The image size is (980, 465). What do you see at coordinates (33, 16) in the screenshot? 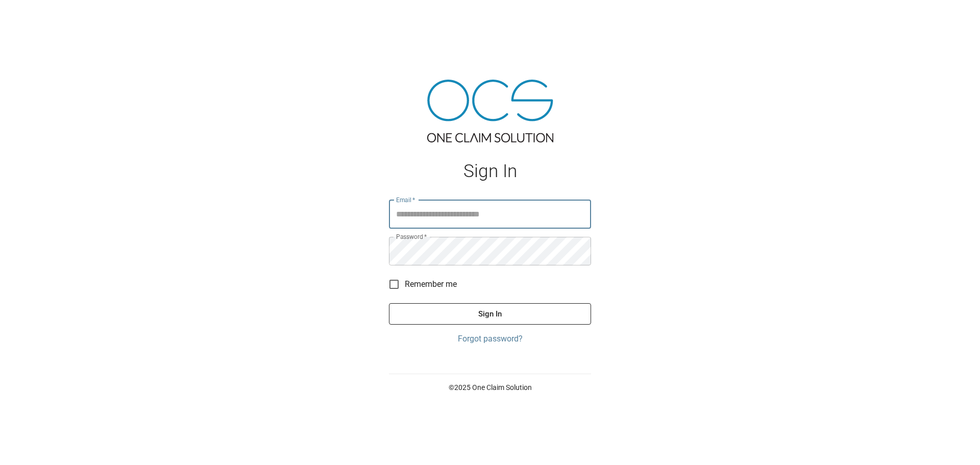
I see `img: ocs-logo-white-transparent.png` at bounding box center [33, 16].